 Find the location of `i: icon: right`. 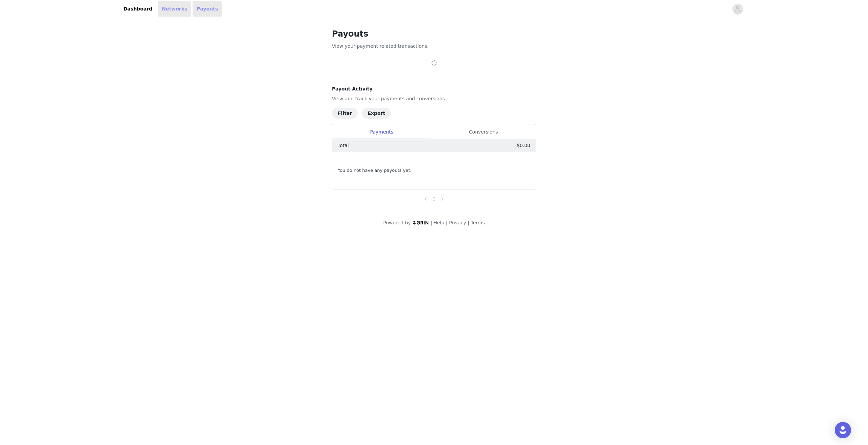

i: icon: right is located at coordinates (442, 199).